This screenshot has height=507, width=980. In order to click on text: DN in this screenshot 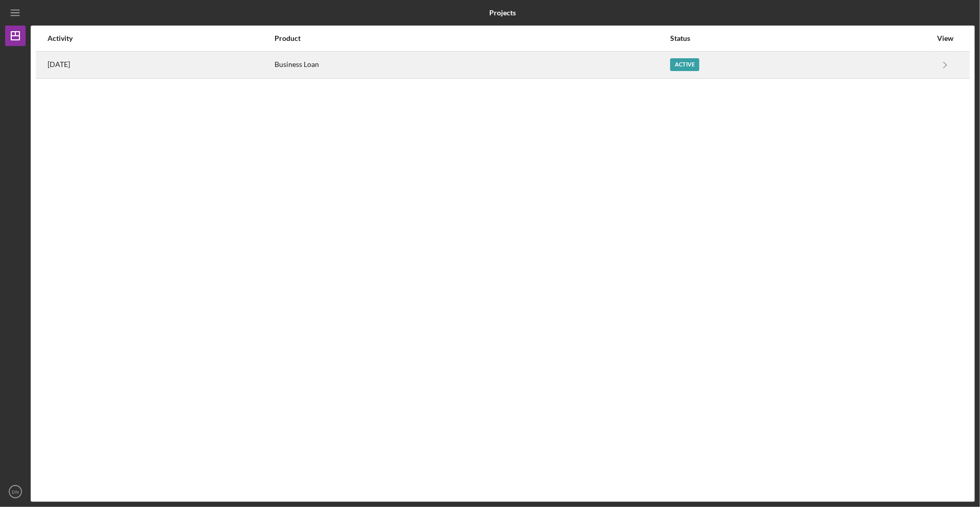, I will do `click(15, 492)`.